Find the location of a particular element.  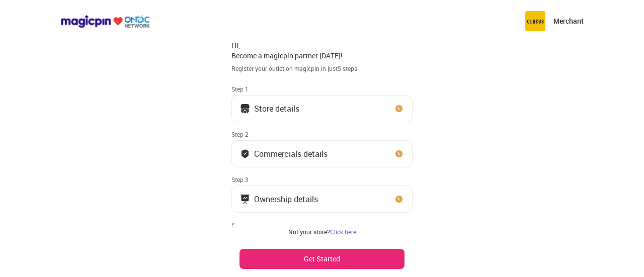

div: Step 3 is located at coordinates (322, 179).